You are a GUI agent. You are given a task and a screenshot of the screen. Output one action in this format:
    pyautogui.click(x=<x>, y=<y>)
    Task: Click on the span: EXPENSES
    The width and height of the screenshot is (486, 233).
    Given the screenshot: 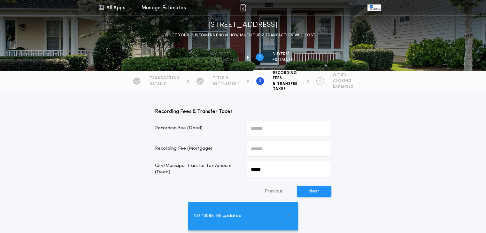 What is the action you would take?
    pyautogui.click(x=343, y=87)
    